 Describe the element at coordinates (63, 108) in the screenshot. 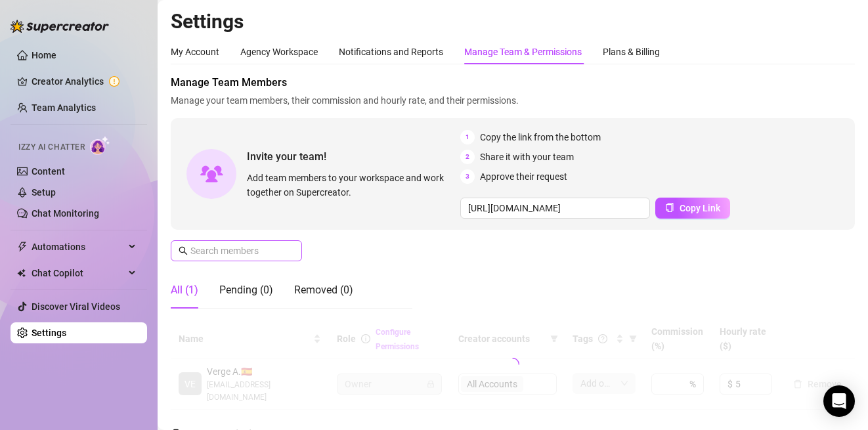

I see `a: Team Analytics` at that location.